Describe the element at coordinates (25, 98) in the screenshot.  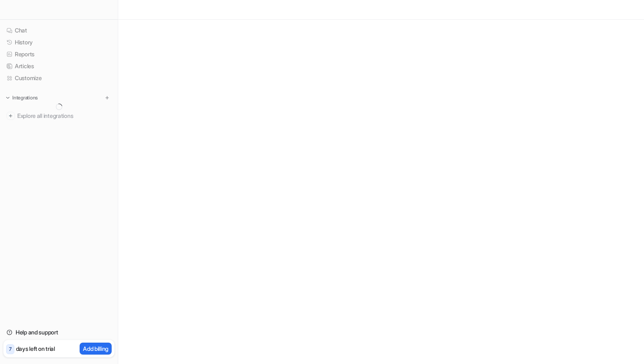
I see `p: Integrations` at that location.